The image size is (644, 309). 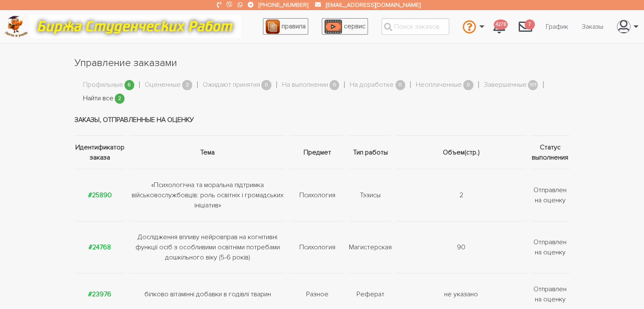 I want to click on a: 7, so click(x=526, y=27).